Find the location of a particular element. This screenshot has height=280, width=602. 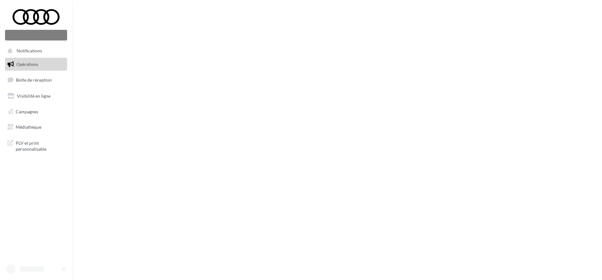

span: Campagnes is located at coordinates (27, 111).